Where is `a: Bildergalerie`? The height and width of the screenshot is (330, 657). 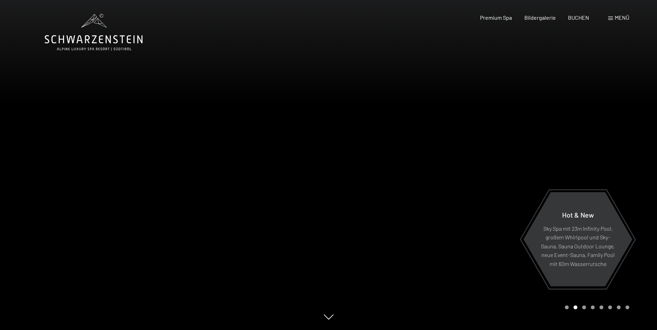 a: Bildergalerie is located at coordinates (540, 17).